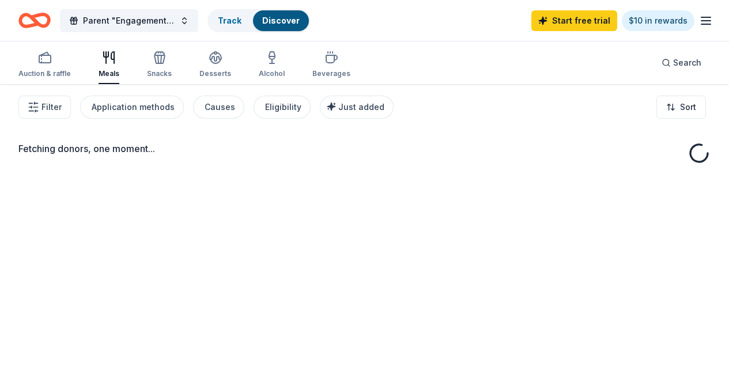 The image size is (729, 383). I want to click on button: Snacks, so click(159, 65).